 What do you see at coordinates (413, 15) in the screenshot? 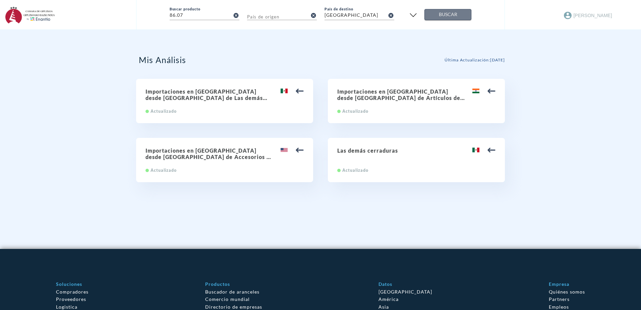
I see `img: open filter` at bounding box center [413, 15].